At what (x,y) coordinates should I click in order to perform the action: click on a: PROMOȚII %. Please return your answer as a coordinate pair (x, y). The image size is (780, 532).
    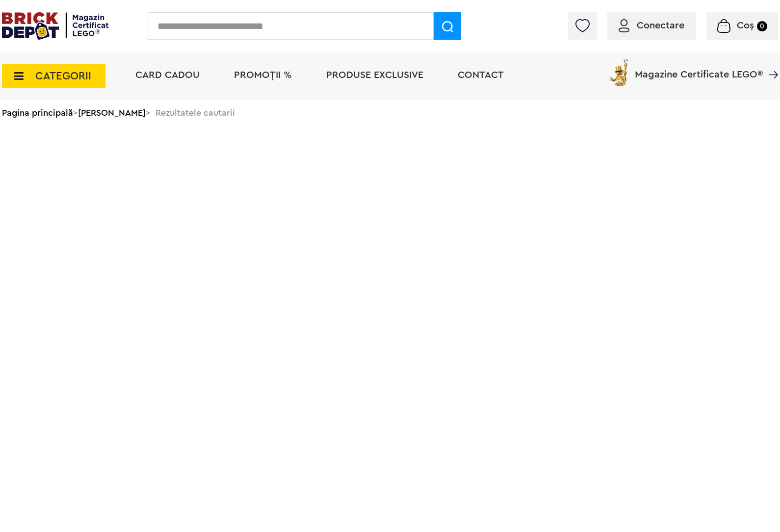
    Looking at the image, I should click on (263, 75).